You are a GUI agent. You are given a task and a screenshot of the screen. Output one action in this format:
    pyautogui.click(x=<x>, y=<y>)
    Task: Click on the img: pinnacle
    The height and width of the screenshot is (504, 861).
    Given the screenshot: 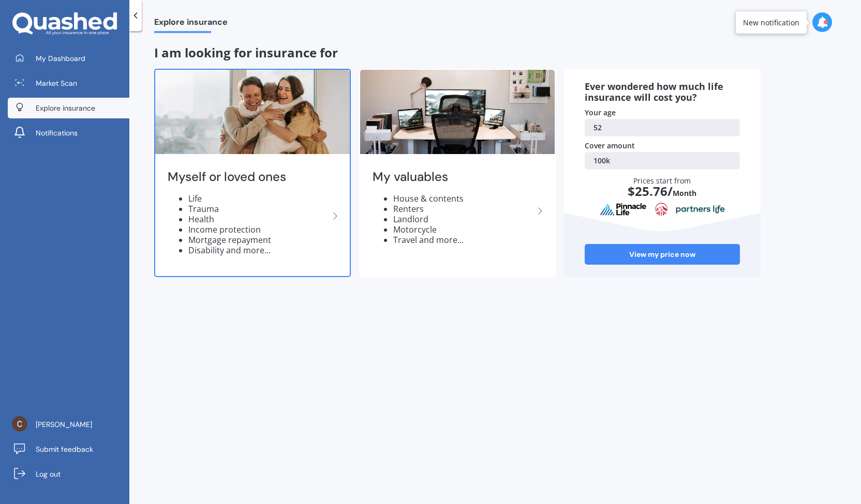 What is the action you would take?
    pyautogui.click(x=624, y=209)
    